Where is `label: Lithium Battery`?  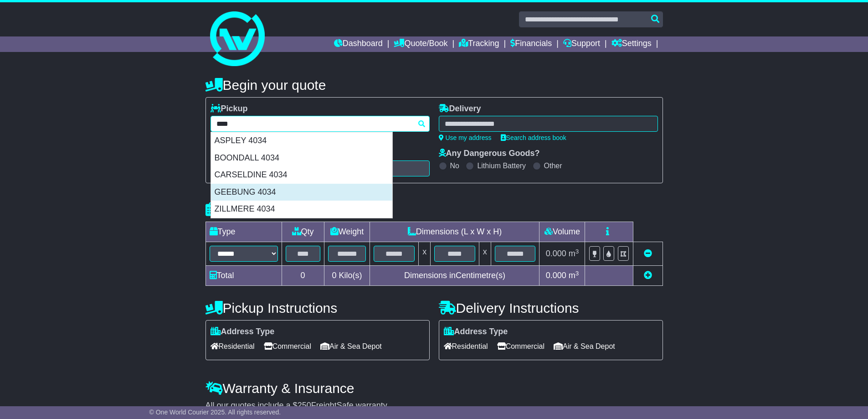
label: Lithium Battery is located at coordinates (501, 165).